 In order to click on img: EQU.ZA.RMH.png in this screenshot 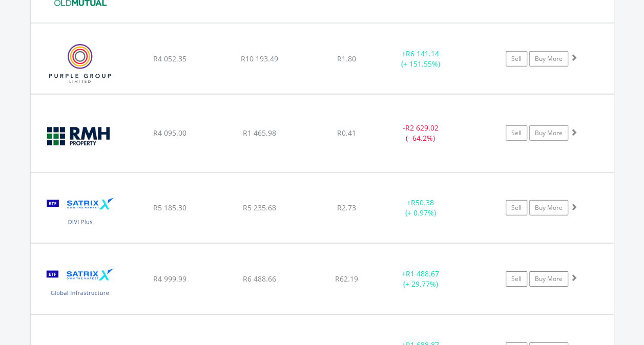, I will do `click(80, 139)`.